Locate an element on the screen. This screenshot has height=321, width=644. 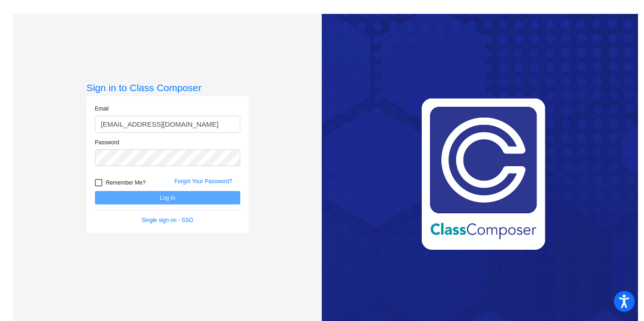
label: Email is located at coordinates (102, 109).